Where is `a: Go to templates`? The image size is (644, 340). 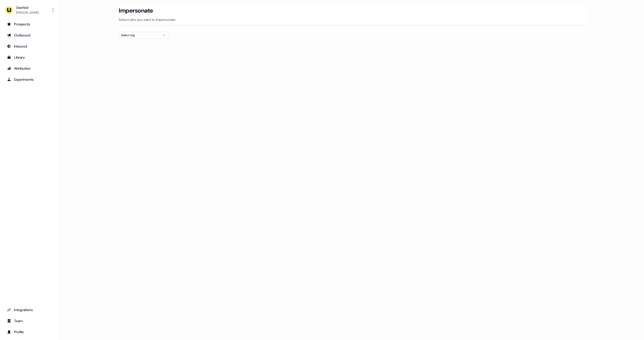
a: Go to templates is located at coordinates (30, 57).